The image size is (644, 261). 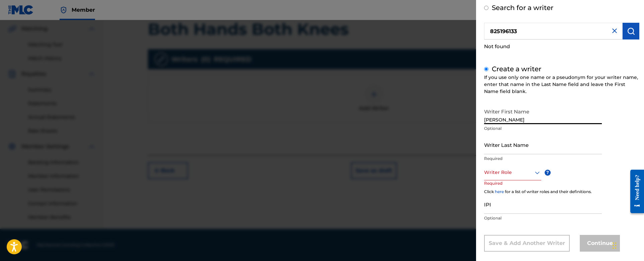 What do you see at coordinates (553, 31) in the screenshot?
I see `input: Search writer's name or IPI Number` at bounding box center [553, 31].